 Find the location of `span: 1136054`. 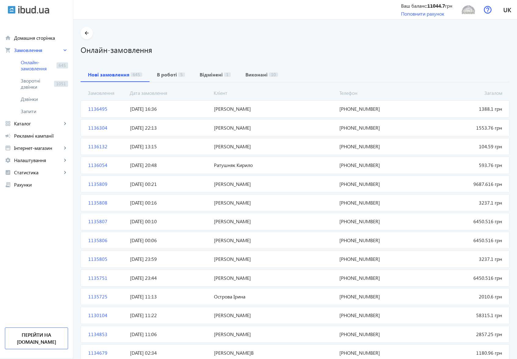

span: 1136054 is located at coordinates (107, 165).